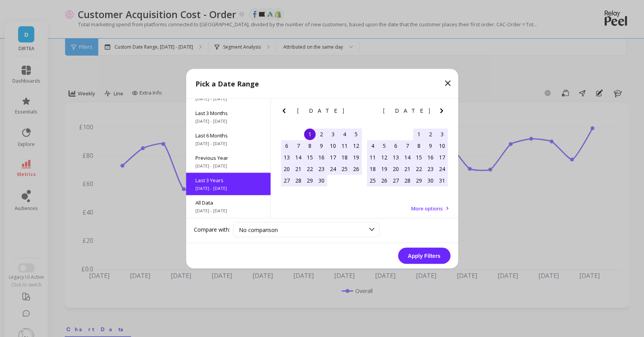  I want to click on div: Choose Monday, November 14th, 2022, so click(298, 157).